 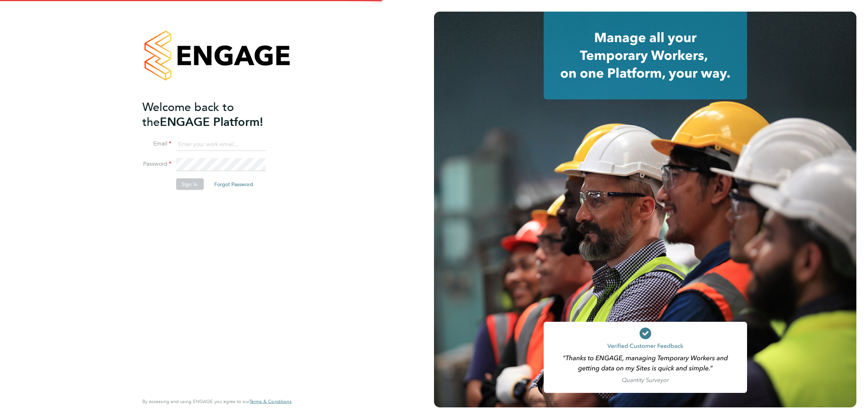 I want to click on label: Email, so click(x=157, y=144).